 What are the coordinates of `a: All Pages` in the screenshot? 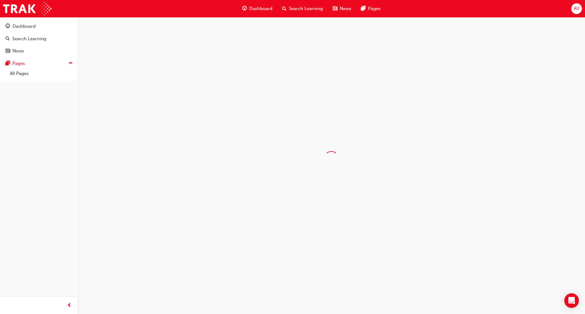 It's located at (41, 73).